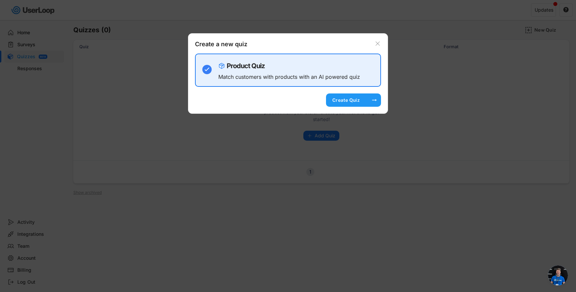  I want to click on text: arrow_right_alt, so click(374, 100).